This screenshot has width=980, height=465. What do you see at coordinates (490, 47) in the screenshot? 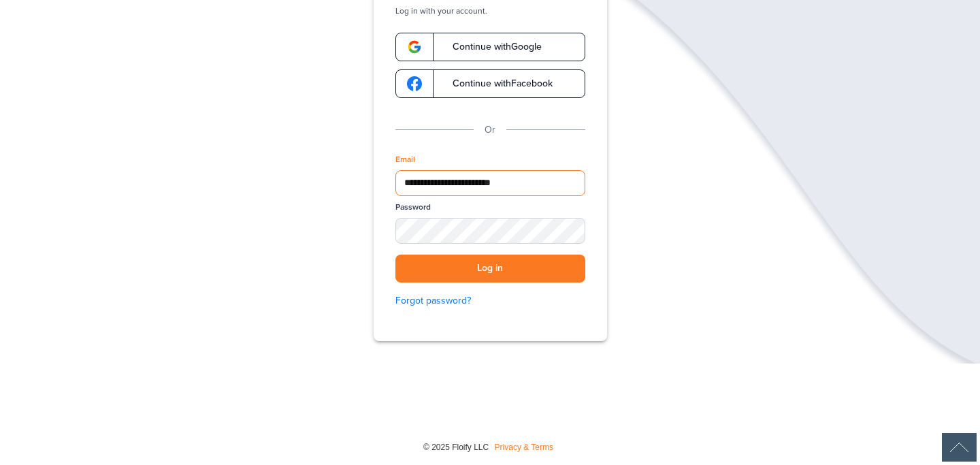
I see `a: google-logoContinue withGoogle` at bounding box center [490, 47].